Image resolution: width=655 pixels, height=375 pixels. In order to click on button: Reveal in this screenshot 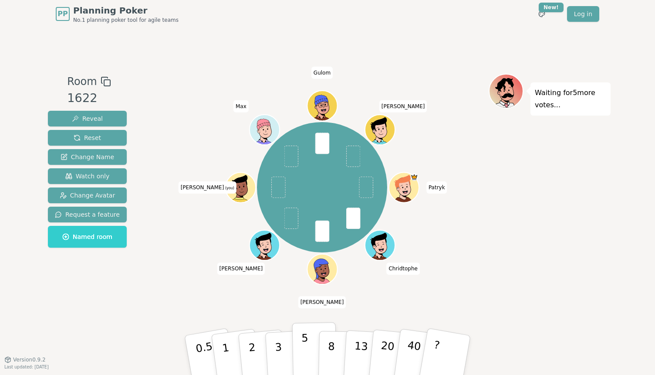, I will do `click(87, 118)`.